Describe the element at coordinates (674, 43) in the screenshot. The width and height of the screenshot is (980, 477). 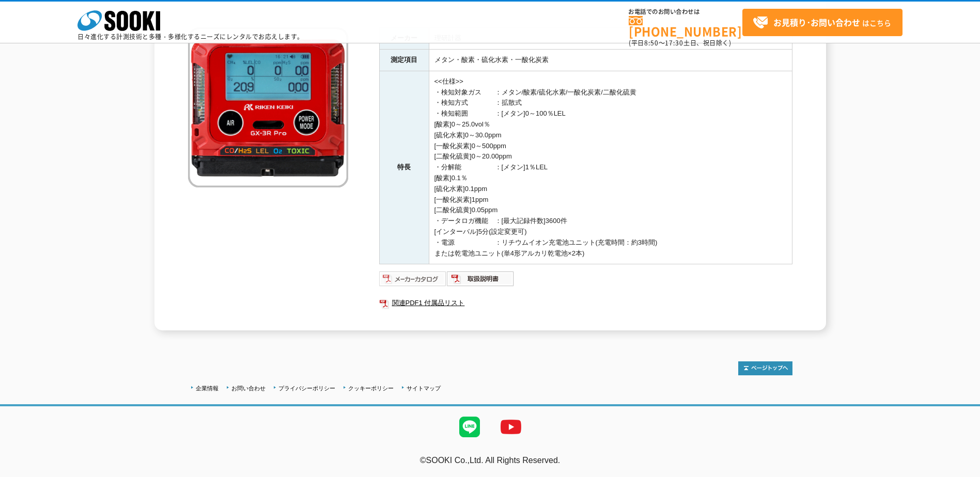
I see `span: 17:30` at that location.